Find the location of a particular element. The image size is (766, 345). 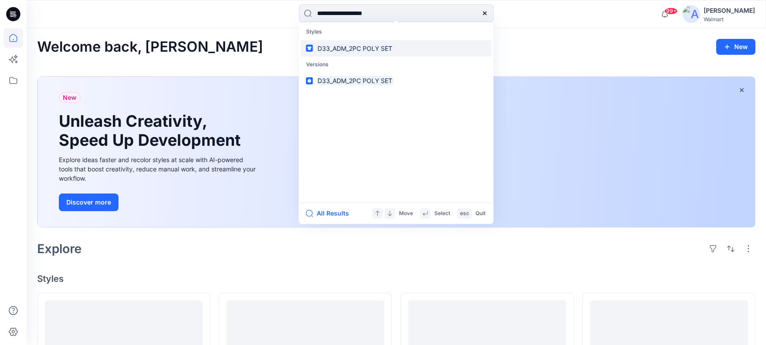

p: Quit is located at coordinates (480, 214).